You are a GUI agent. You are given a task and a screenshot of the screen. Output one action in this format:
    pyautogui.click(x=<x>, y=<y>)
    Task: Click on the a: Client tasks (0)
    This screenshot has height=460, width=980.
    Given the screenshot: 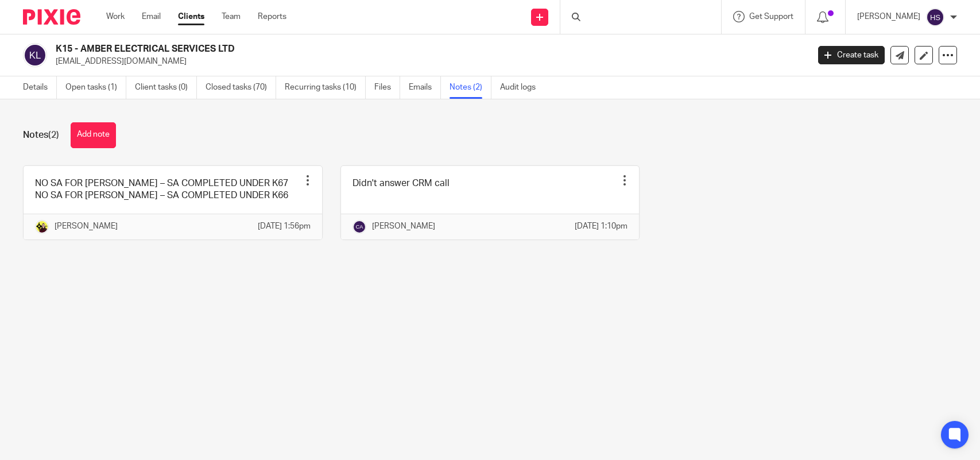 What is the action you would take?
    pyautogui.click(x=166, y=87)
    